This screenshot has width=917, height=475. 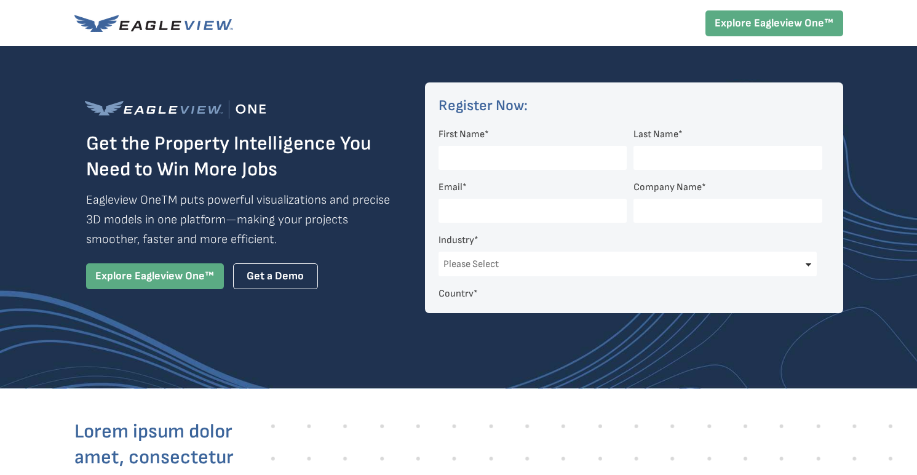 I want to click on span: Industry, so click(x=456, y=240).